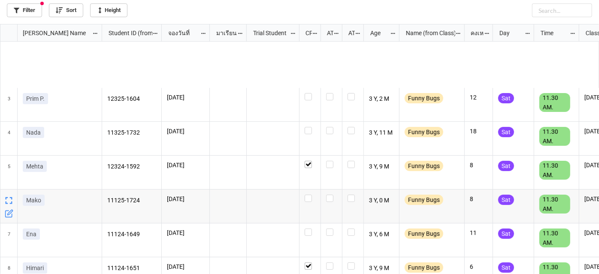  What do you see at coordinates (328, 33) in the screenshot?
I see `div: ATT` at bounding box center [328, 33].